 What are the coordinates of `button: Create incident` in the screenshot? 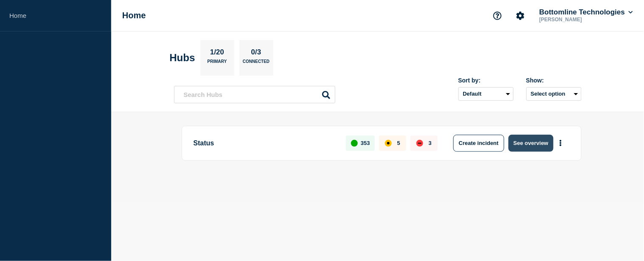 It's located at (479, 143).